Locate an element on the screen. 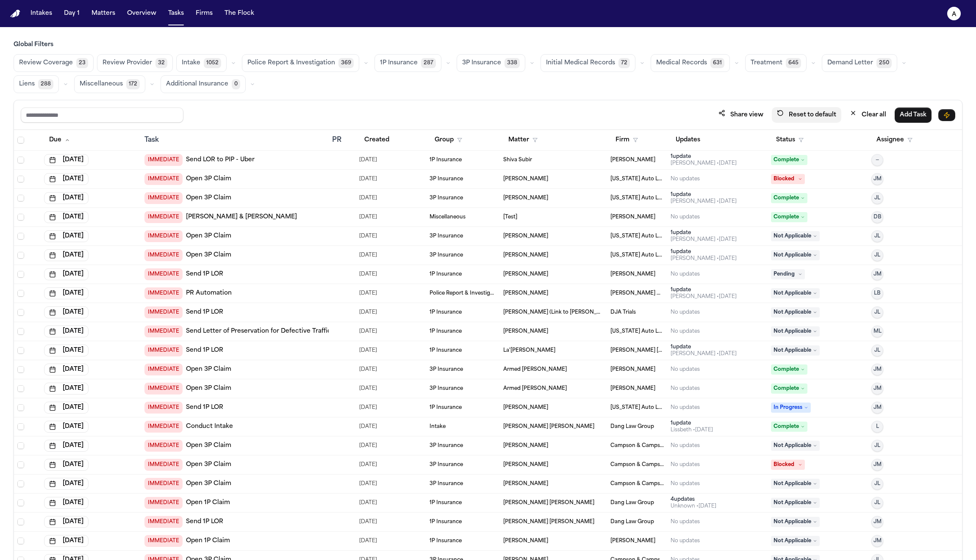 This screenshot has height=560, width=976. span: 3P Insurance is located at coordinates (481, 63).